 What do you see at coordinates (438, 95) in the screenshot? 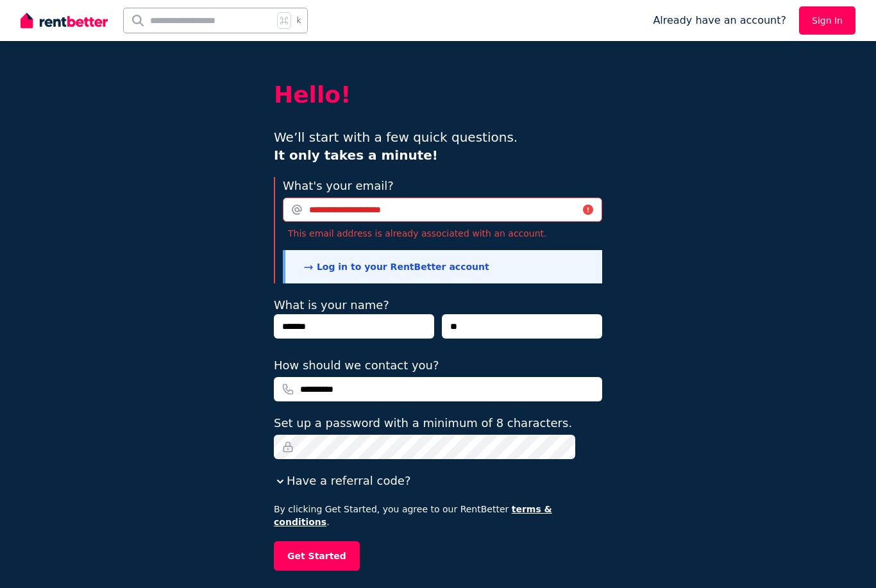
I see `h2: Hello!` at bounding box center [438, 95].